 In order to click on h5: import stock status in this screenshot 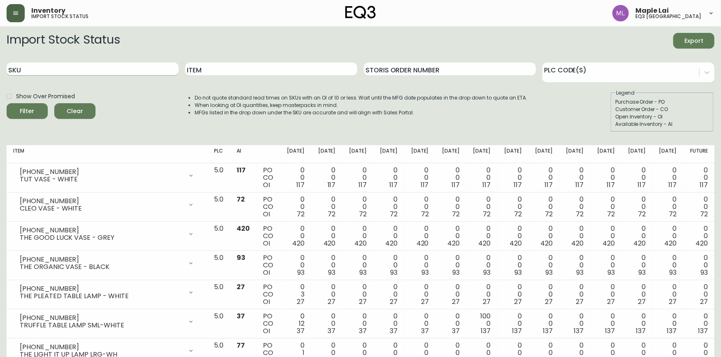, I will do `click(60, 16)`.